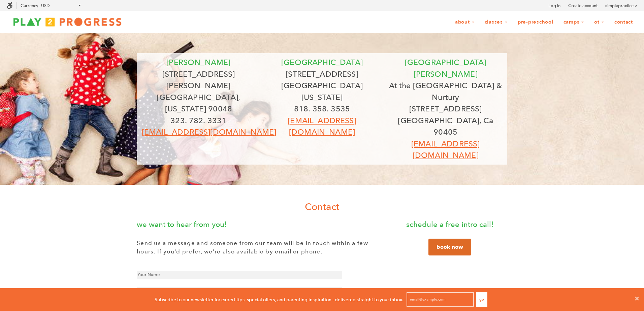 The height and width of the screenshot is (311, 644). What do you see at coordinates (450, 224) in the screenshot?
I see `p: schedule a free intro call!` at bounding box center [450, 224].